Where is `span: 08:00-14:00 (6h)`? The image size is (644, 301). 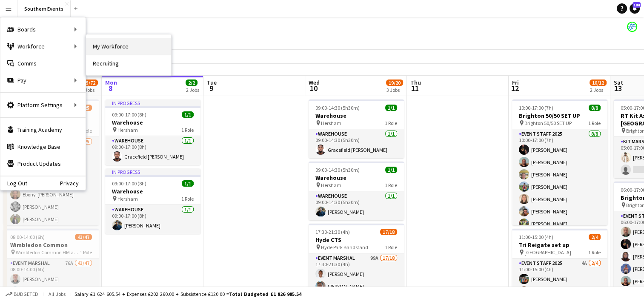 span: 08:00-14:00 (6h) is located at coordinates (27, 237).